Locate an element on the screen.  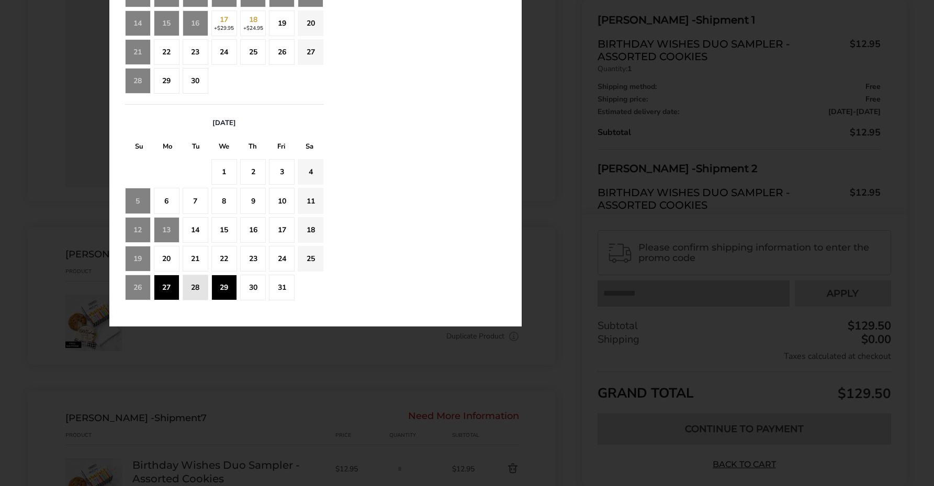
div: F is located at coordinates (281, 148).